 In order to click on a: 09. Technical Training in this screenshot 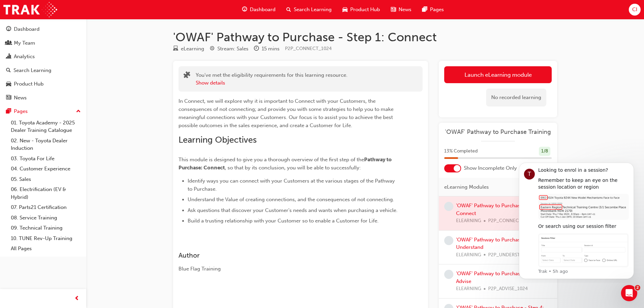, I will do `click(46, 228)`.